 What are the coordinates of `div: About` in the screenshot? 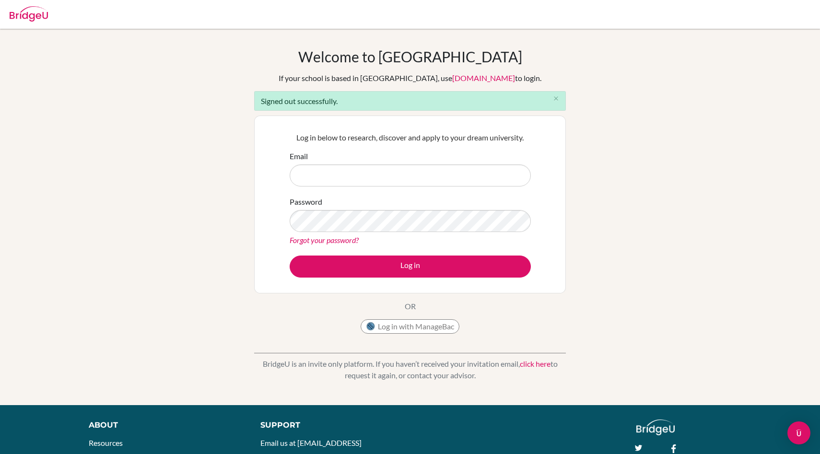 It's located at (164, 425).